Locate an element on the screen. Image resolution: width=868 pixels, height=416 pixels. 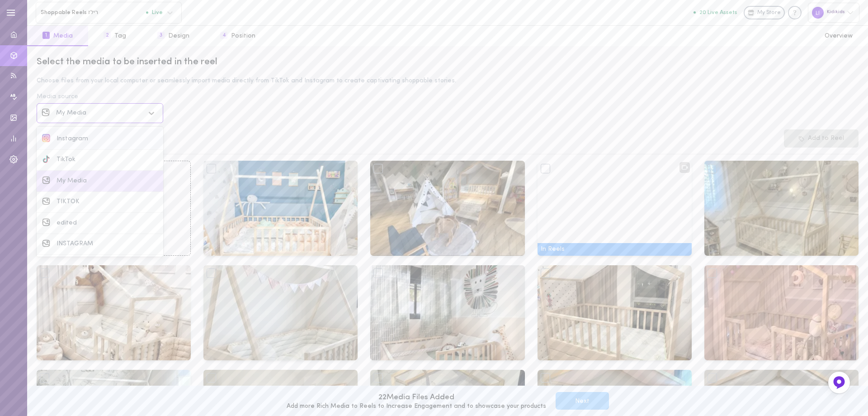
span: 4 is located at coordinates (224, 35).